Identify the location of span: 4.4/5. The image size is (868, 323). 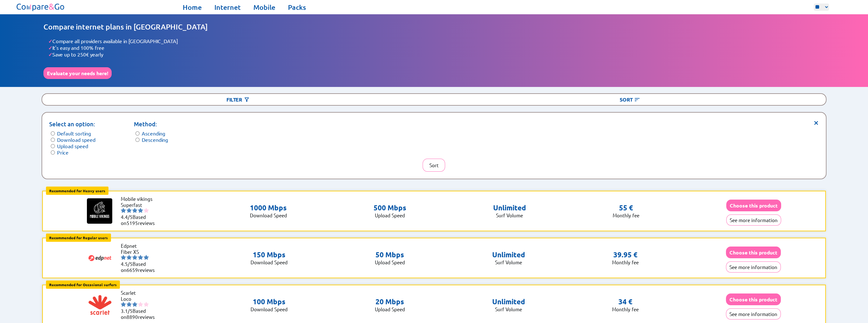
(126, 216).